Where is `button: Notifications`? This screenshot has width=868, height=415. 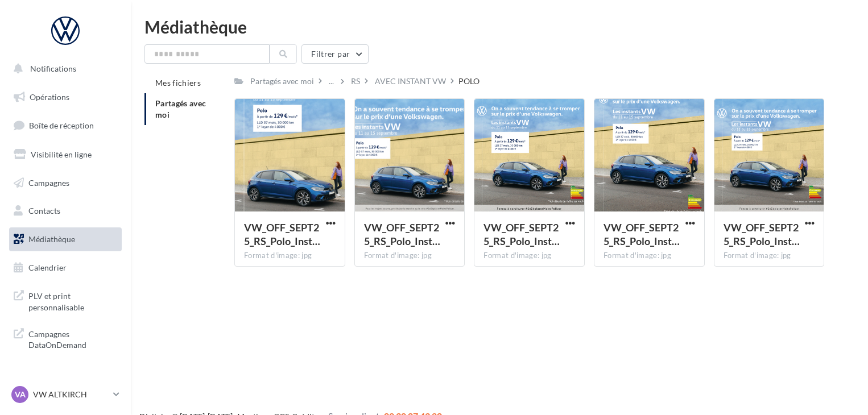
button: Notifications is located at coordinates (63, 69).